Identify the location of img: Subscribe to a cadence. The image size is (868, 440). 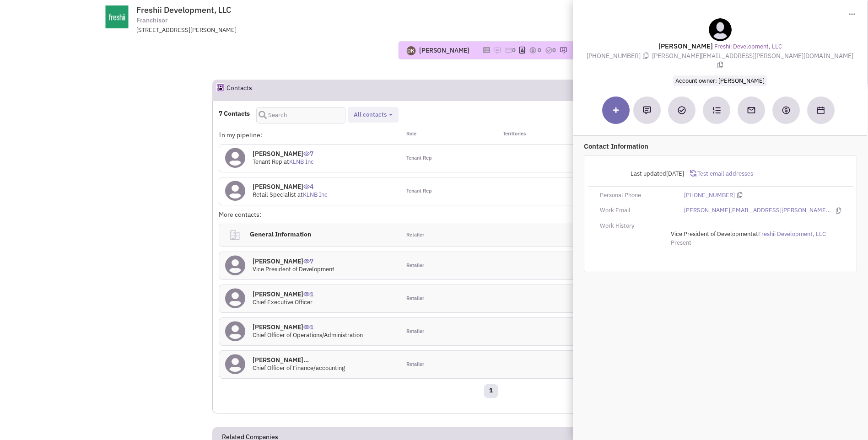
(717, 110).